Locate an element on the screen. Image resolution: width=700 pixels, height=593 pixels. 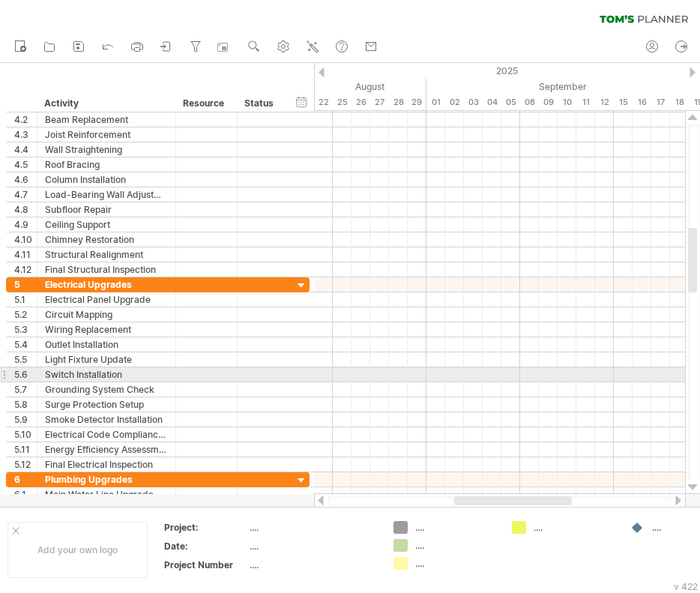
div: 5.1 is located at coordinates (25, 299).